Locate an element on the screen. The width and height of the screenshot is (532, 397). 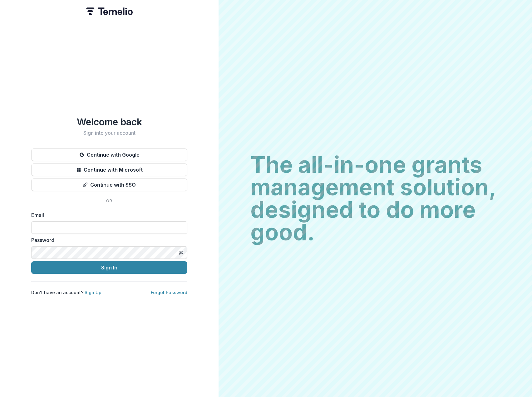
button: Continue with Google is located at coordinates (109, 154).